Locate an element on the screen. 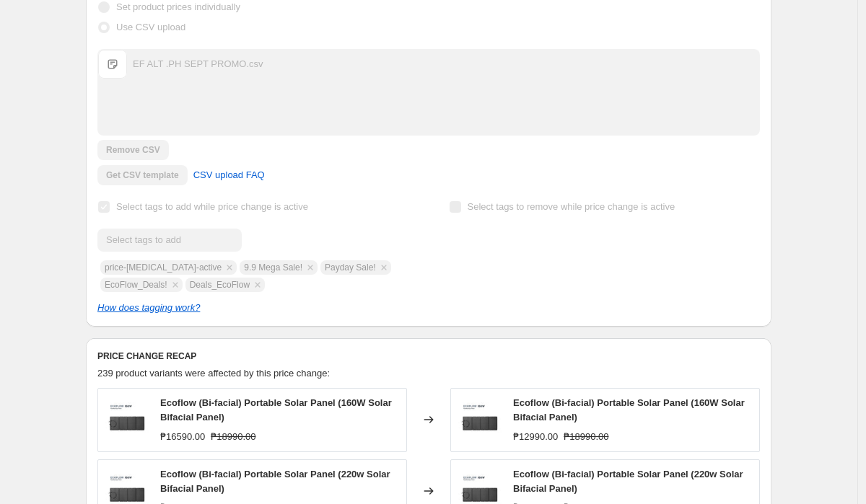 The image size is (866, 504). div: EF ALT .PH SEPT PROMO.csv is located at coordinates (197, 64).